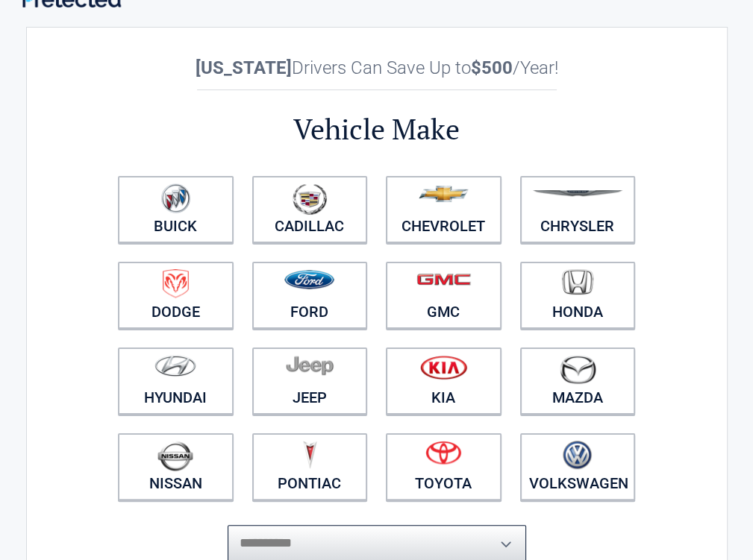  Describe the element at coordinates (175, 456) in the screenshot. I see `img: nissan` at that location.